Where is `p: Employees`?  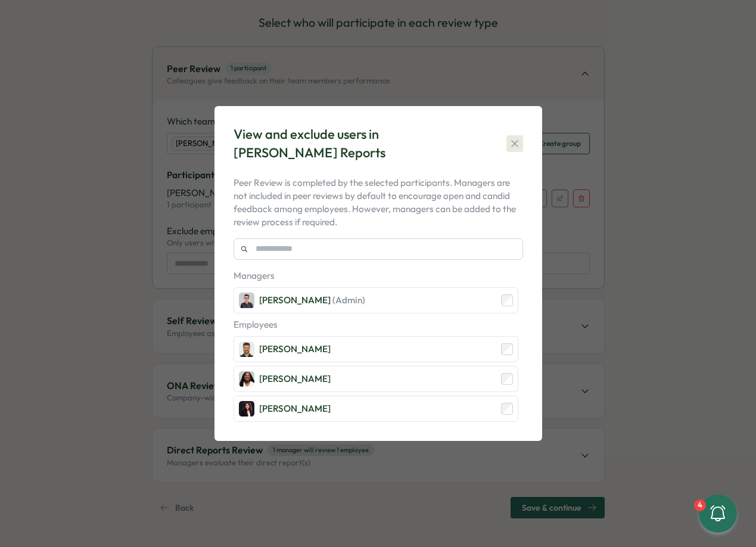 p: Employees is located at coordinates (376, 325).